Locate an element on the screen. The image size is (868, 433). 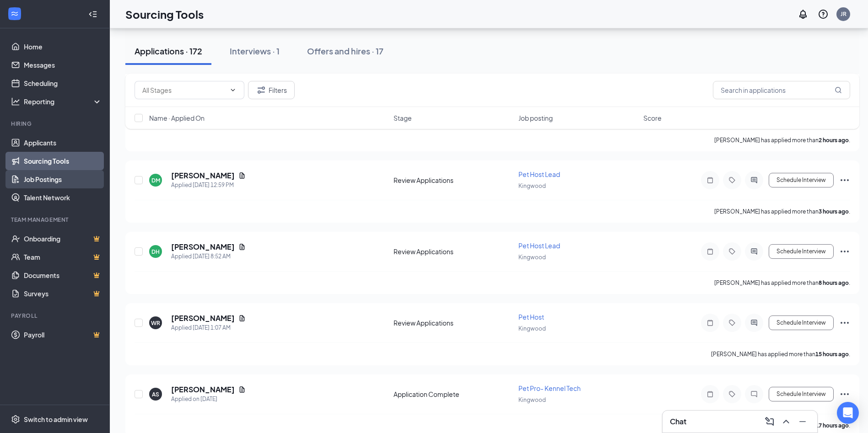
span: Stage is located at coordinates (403, 118).